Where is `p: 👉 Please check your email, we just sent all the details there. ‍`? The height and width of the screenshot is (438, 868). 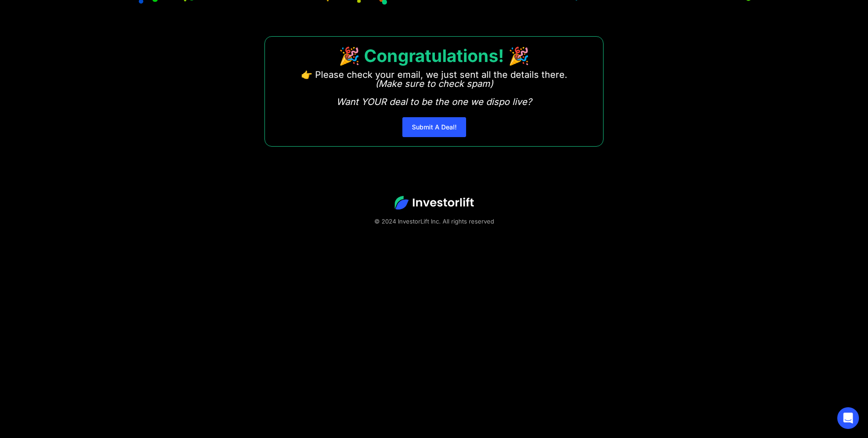
p: 👉 Please check your email, we just sent all the details there. ‍ is located at coordinates (434, 88).